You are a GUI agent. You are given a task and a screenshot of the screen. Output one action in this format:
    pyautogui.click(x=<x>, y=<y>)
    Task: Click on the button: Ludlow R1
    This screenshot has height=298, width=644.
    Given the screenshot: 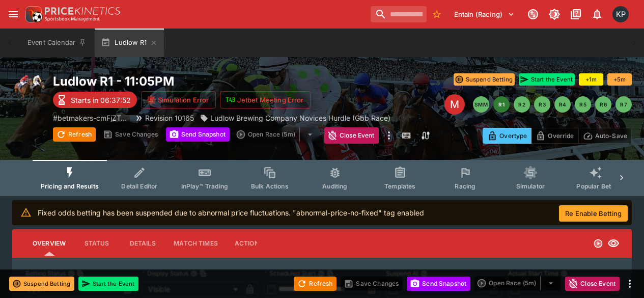 What is the action you would take?
    pyautogui.click(x=130, y=43)
    